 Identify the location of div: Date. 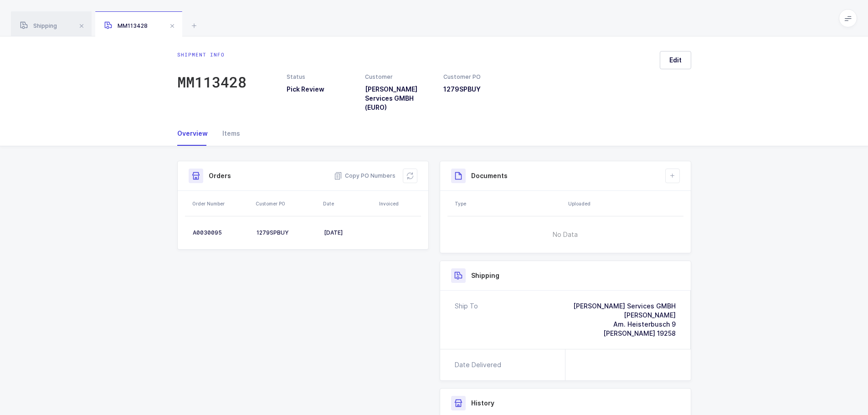
(348, 204).